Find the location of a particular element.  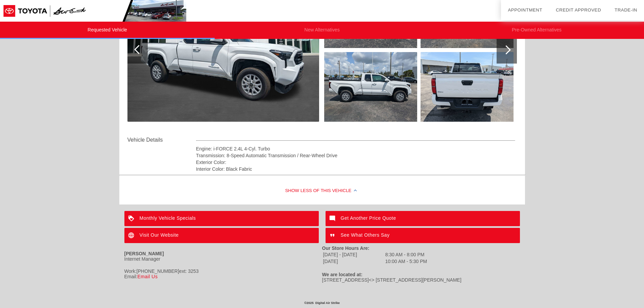

div: Work: is located at coordinates (223, 271).